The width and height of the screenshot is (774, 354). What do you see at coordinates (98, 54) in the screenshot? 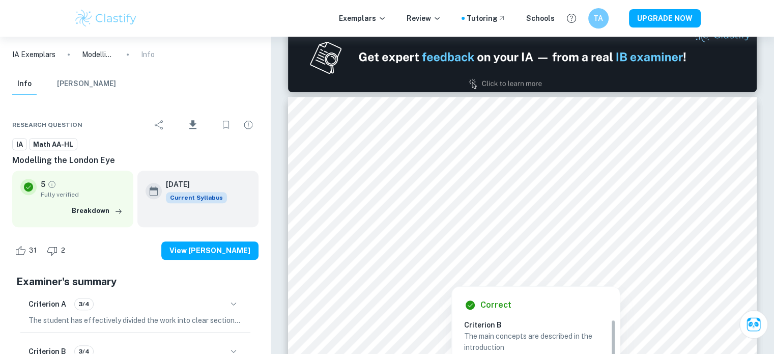
I see `p: Modelling the London Eye` at bounding box center [98, 54].